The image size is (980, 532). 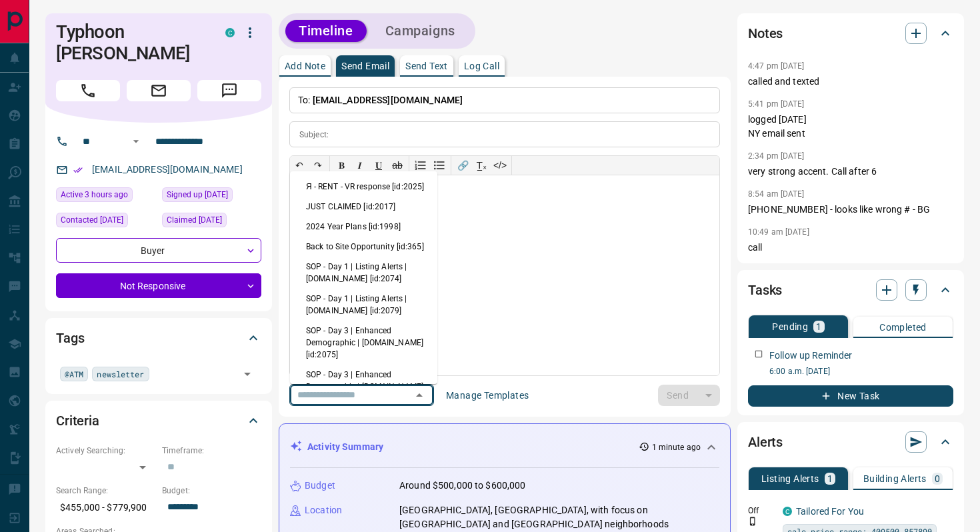 What do you see at coordinates (894, 479) in the screenshot?
I see `p: Building Alerts` at bounding box center [894, 479].